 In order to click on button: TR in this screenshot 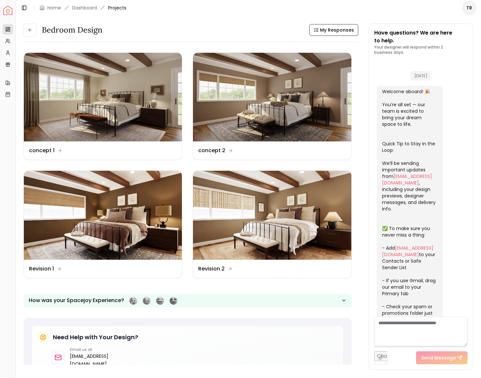, I will do `click(469, 8)`.